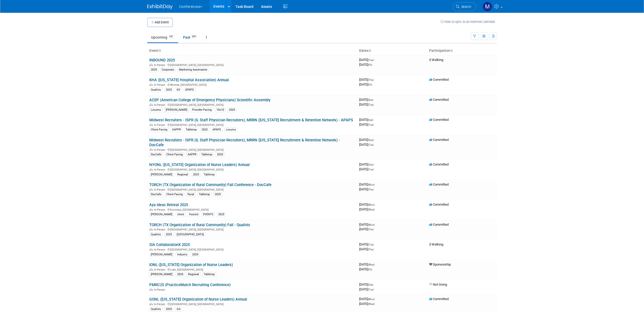  Describe the element at coordinates (209, 214) in the screenshot. I see `div: EVENTS` at that location.